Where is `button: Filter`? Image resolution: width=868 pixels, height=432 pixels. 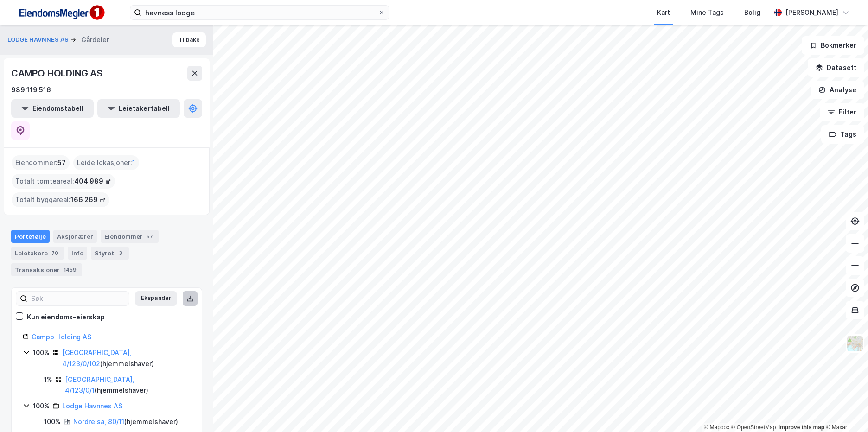
button: Filter is located at coordinates (842, 112).